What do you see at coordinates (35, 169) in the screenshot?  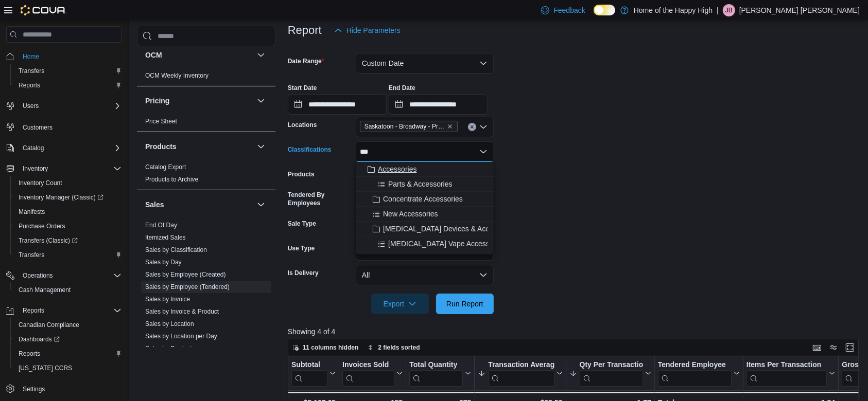 I see `span: Inventory` at bounding box center [35, 169].